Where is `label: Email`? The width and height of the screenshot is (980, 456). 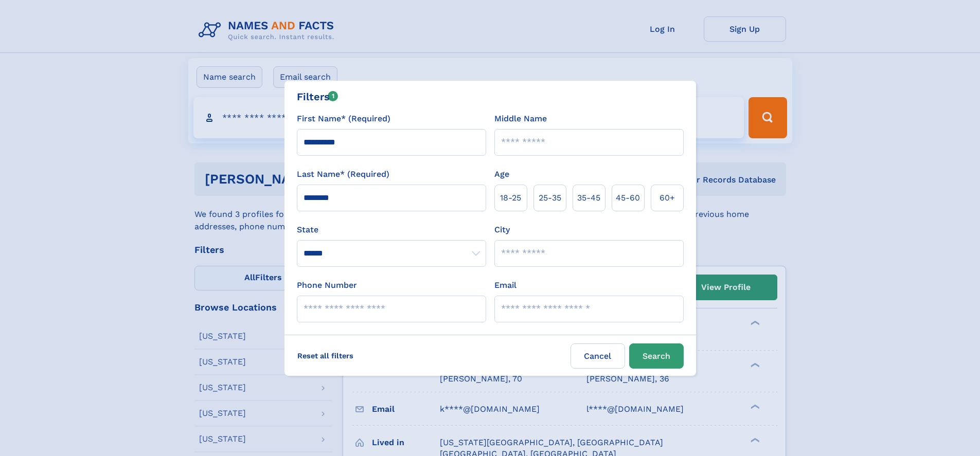
label: Email is located at coordinates (505, 285).